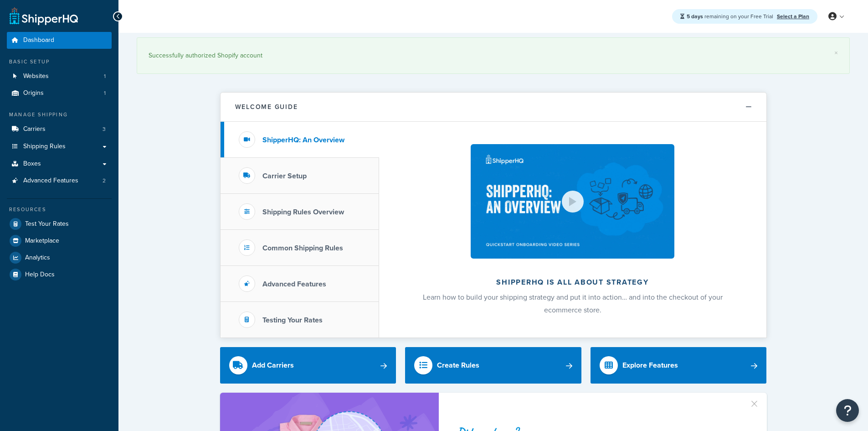 The width and height of the screenshot is (868, 431). What do you see at coordinates (294, 284) in the screenshot?
I see `h3: Advanced Features` at bounding box center [294, 284].